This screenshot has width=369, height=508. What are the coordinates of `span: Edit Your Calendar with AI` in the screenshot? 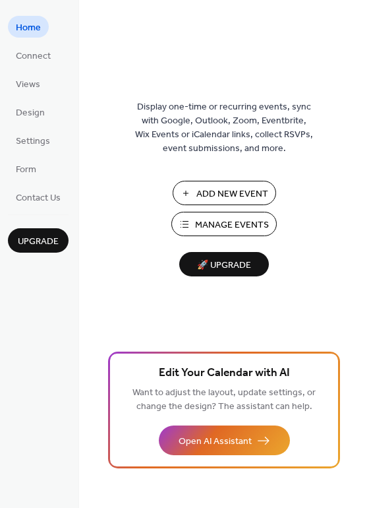 It's located at (224, 373).